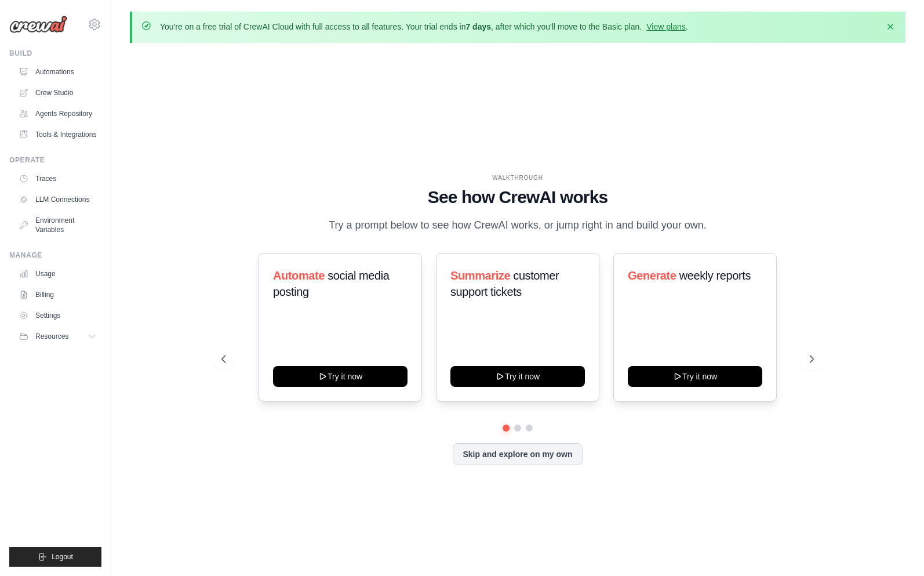 This screenshot has width=924, height=576. I want to click on div: Operate, so click(55, 160).